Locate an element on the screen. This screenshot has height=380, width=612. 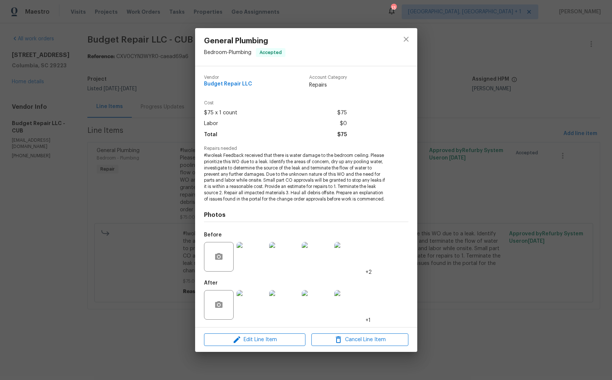
span: Bedroom - Plumbing is located at coordinates (228, 53).